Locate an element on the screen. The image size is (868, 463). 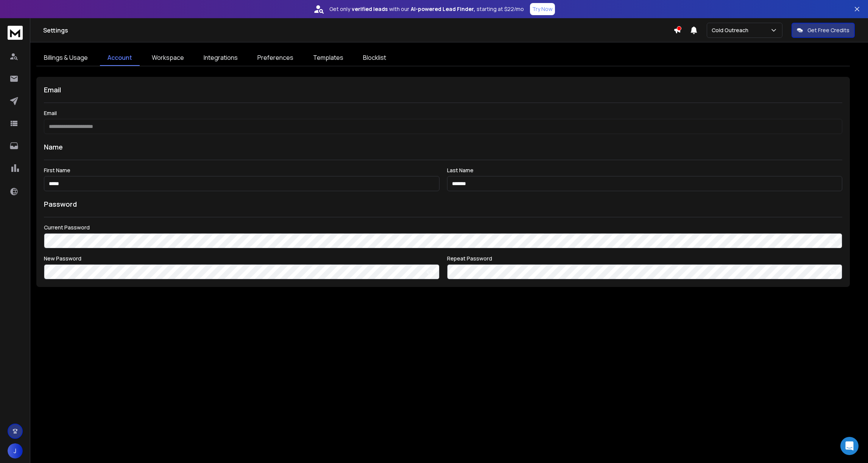
a: Integrations is located at coordinates (220, 58).